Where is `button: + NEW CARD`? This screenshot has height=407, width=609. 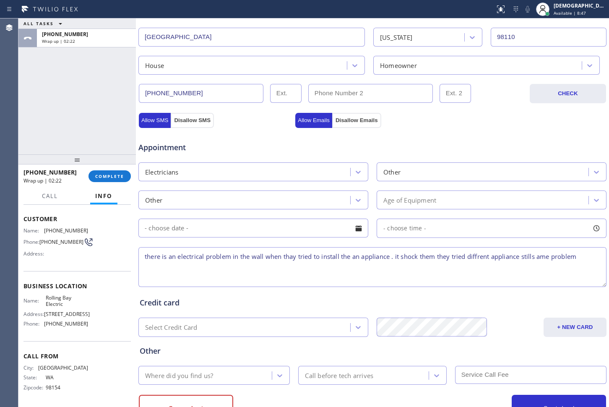
button: + NEW CARD is located at coordinates (575, 327).